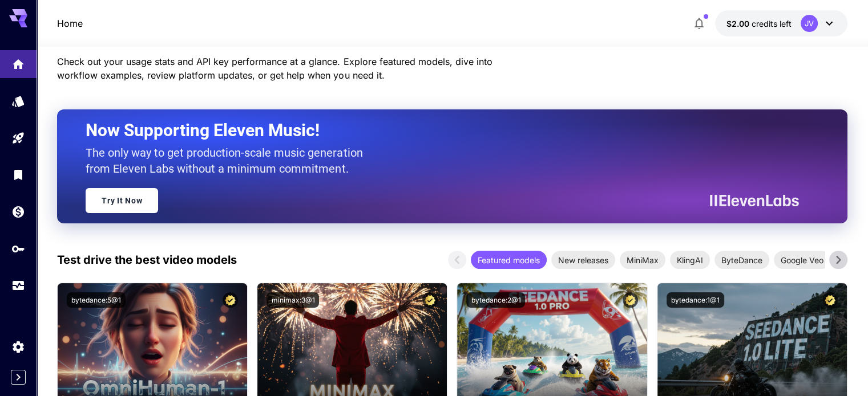 This screenshot has width=868, height=396. I want to click on button: bytedance:2@1, so click(495, 300).